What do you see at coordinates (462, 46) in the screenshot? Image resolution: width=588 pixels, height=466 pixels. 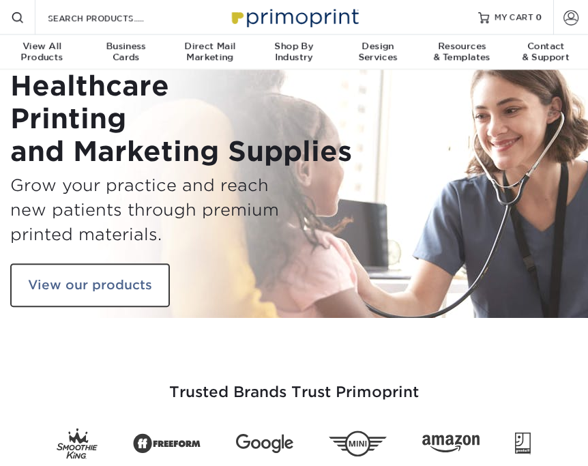 I see `span: Resources` at bounding box center [462, 46].